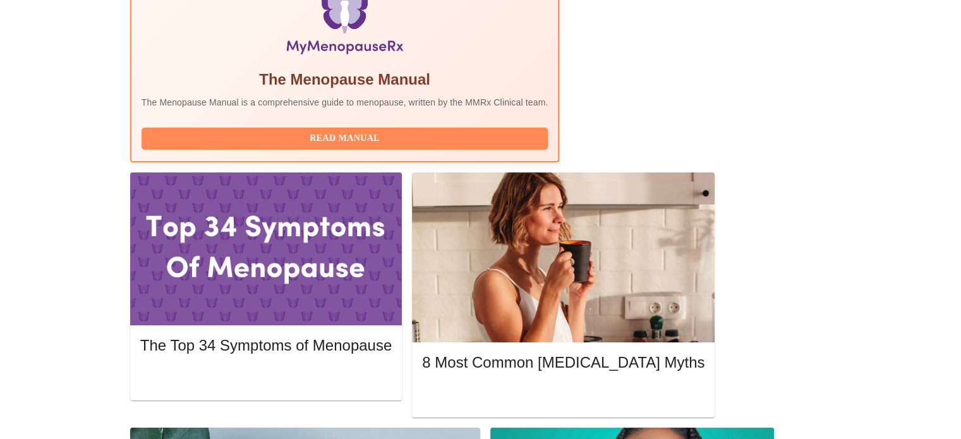 The image size is (961, 439). What do you see at coordinates (345, 102) in the screenshot?
I see `p: The Menopause Manual is a comprehensive guide to menopause, written by the MMRx Clinical team.` at bounding box center [345, 102].